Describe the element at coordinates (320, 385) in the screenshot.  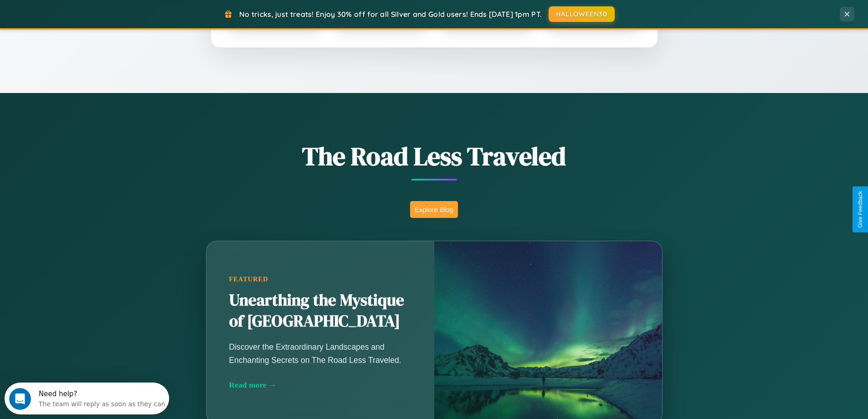
I see `div: Read more →` at that location.